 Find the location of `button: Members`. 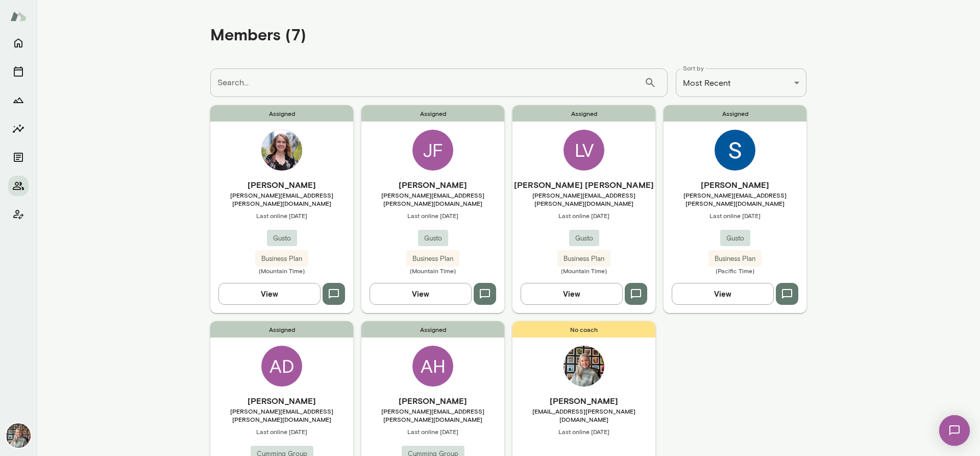

button: Members is located at coordinates (18, 185).